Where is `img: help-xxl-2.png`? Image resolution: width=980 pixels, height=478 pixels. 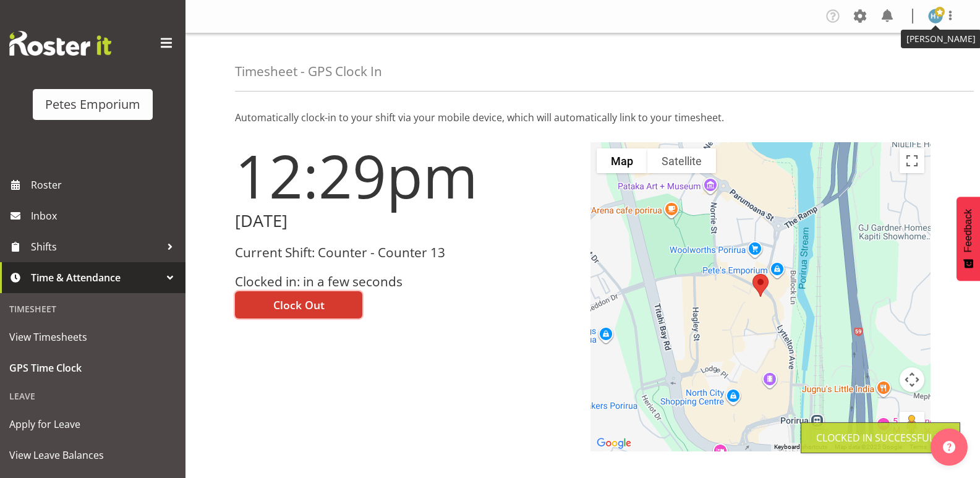 img: help-xxl-2.png is located at coordinates (949, 447).